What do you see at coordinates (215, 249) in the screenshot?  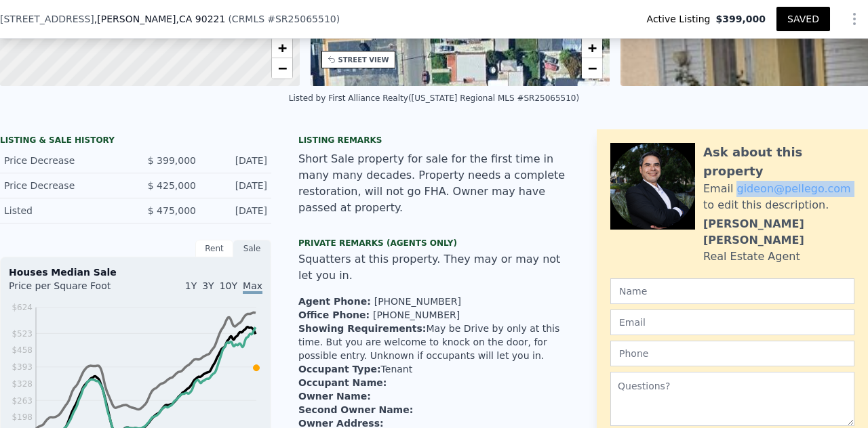 I see `div: Rent` at bounding box center [215, 249].